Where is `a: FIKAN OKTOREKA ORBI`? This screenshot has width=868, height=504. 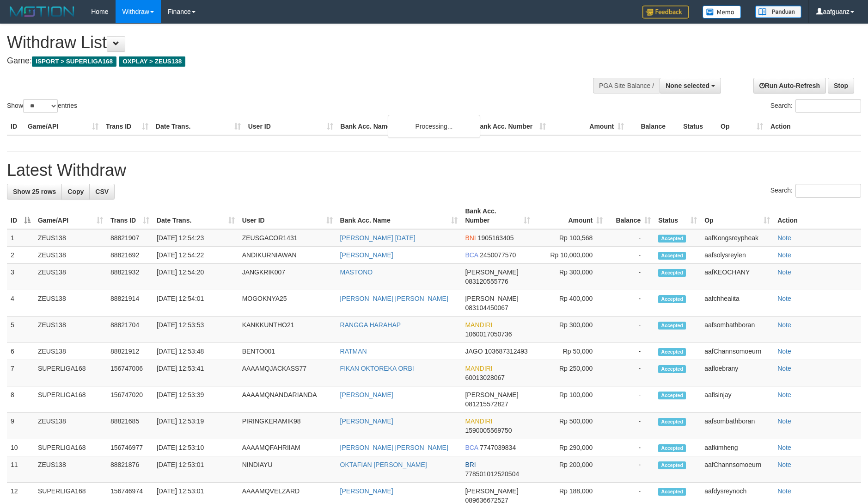
a: FIKAN OKTOREKA ORBI is located at coordinates (377, 368).